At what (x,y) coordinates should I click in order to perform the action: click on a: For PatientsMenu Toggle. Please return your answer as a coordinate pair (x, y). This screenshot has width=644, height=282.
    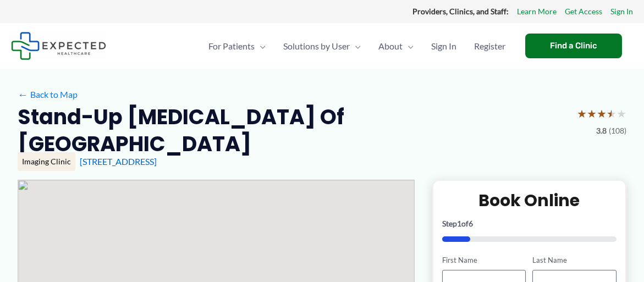
    Looking at the image, I should click on (237, 46).